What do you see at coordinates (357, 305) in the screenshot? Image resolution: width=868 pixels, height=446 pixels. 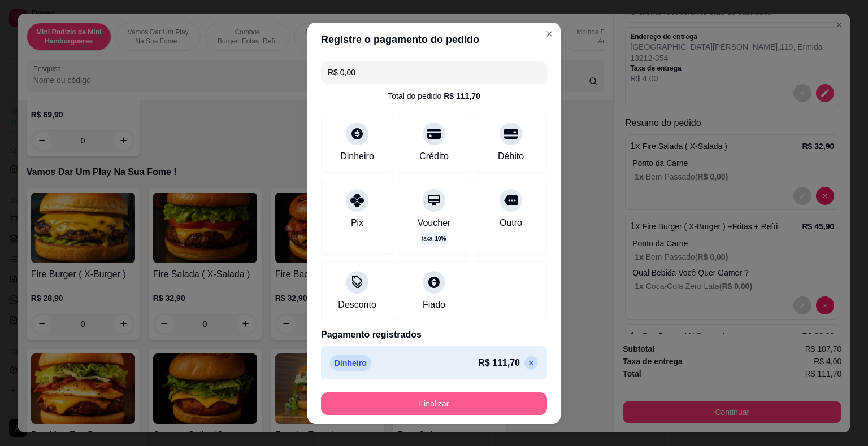 I see `div: Desconto` at bounding box center [357, 305].